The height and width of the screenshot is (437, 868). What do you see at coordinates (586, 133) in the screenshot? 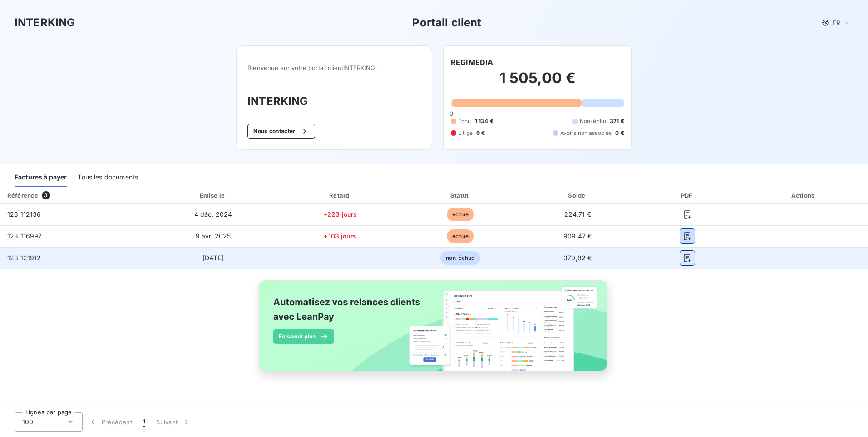
I see `span: Avoirs non associés` at bounding box center [586, 133].